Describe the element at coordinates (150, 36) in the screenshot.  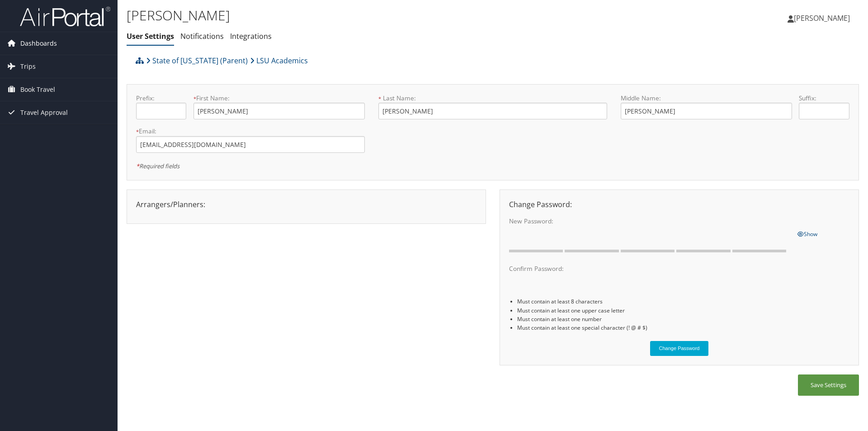
I see `a: User Settings` at that location.